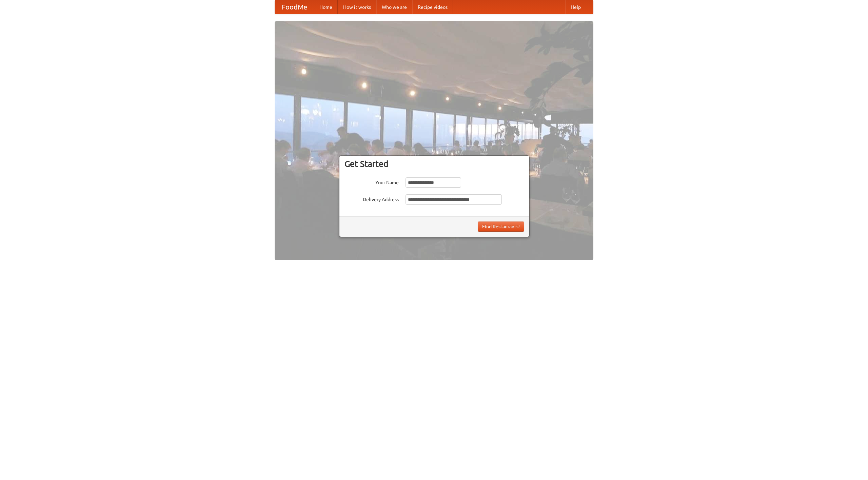  I want to click on a: Home, so click(326, 7).